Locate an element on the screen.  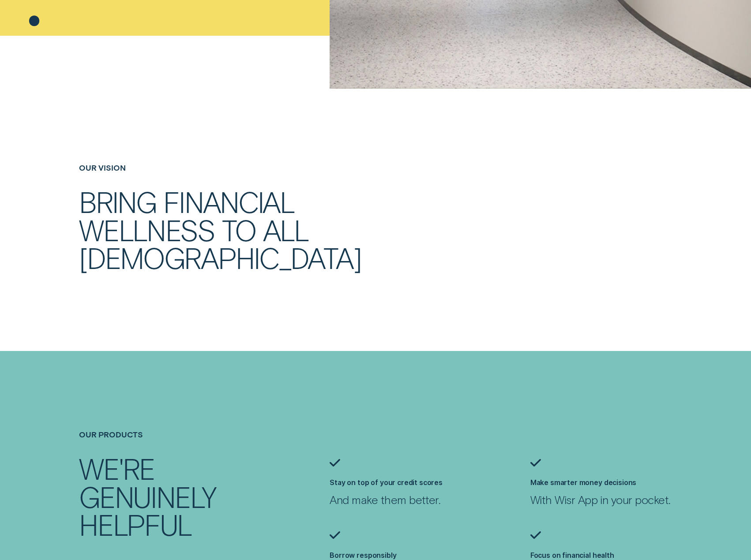
h2: We're genuinely helpful is located at coordinates (165, 497).